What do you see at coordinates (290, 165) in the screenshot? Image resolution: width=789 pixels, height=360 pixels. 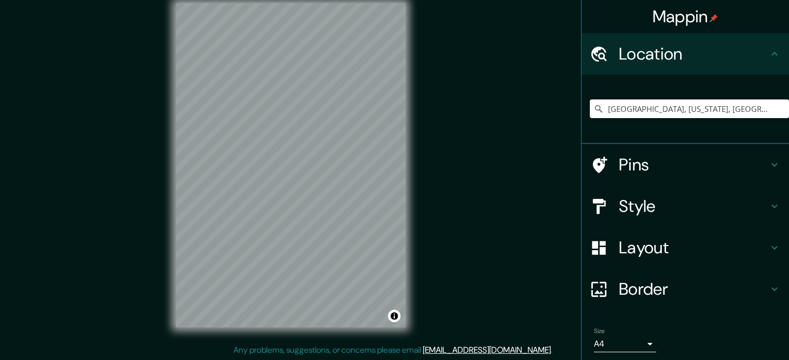 I see `canvas: Map` at bounding box center [290, 165].